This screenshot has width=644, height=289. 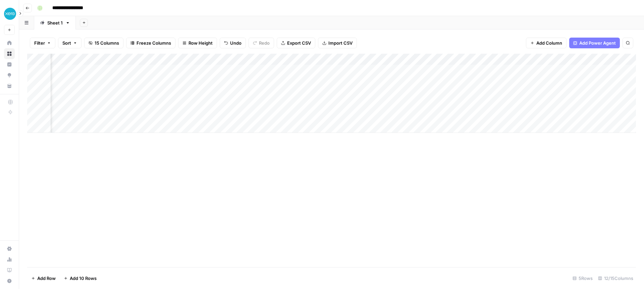 What do you see at coordinates (197, 43) in the screenshot?
I see `button: Row Height` at bounding box center [197, 43].